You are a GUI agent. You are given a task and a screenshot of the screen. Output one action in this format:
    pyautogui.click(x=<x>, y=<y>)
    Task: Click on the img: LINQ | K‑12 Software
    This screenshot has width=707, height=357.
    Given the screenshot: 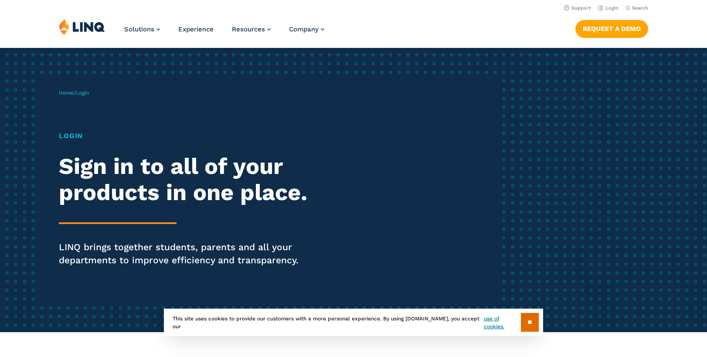 What is the action you would take?
    pyautogui.click(x=82, y=27)
    